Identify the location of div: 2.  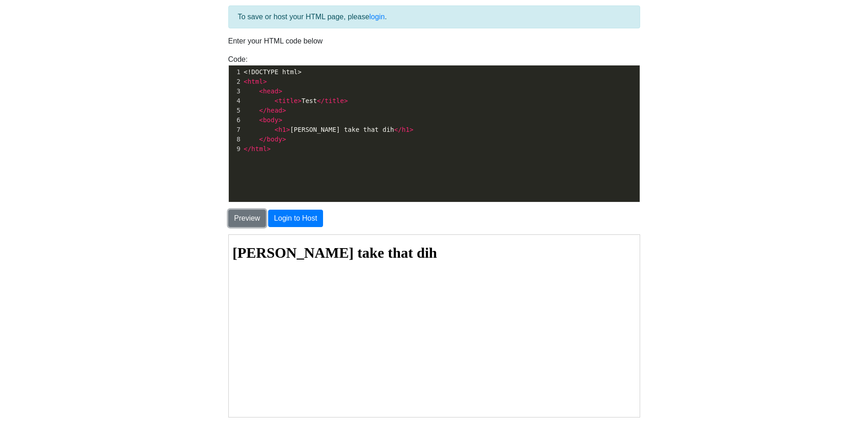
(236, 81).